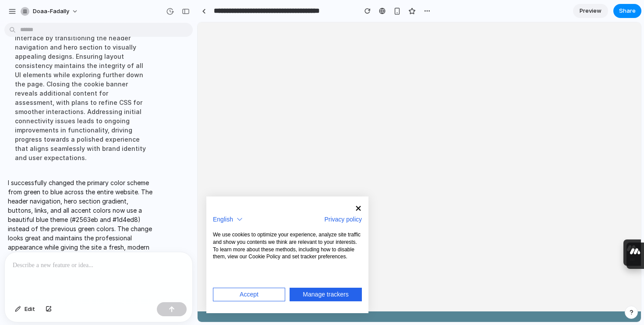 This screenshot has height=325, width=644. Describe the element at coordinates (50, 12) in the screenshot. I see `button: doaa-fadally` at that location.